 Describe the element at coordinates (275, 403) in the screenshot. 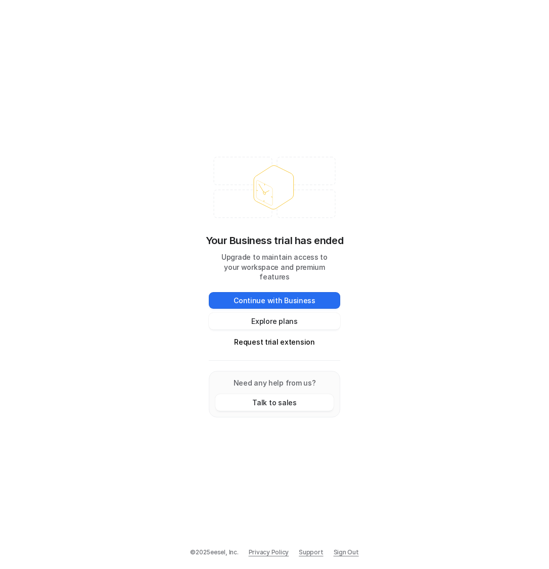

I see `button: Talk to sales` at that location.